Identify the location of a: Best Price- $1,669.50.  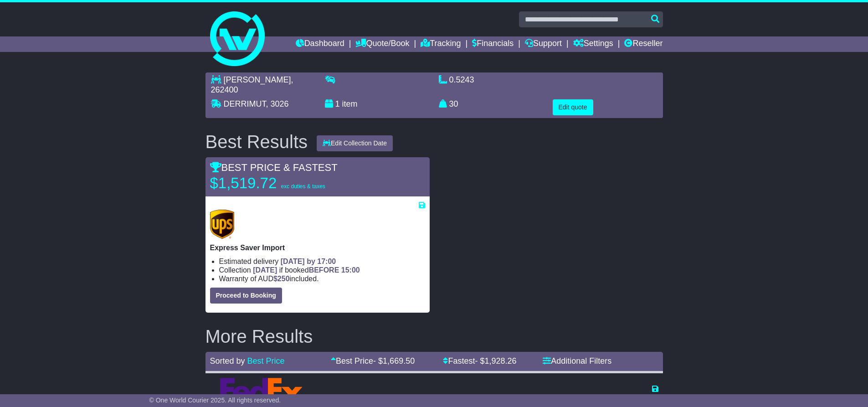
(373, 361).